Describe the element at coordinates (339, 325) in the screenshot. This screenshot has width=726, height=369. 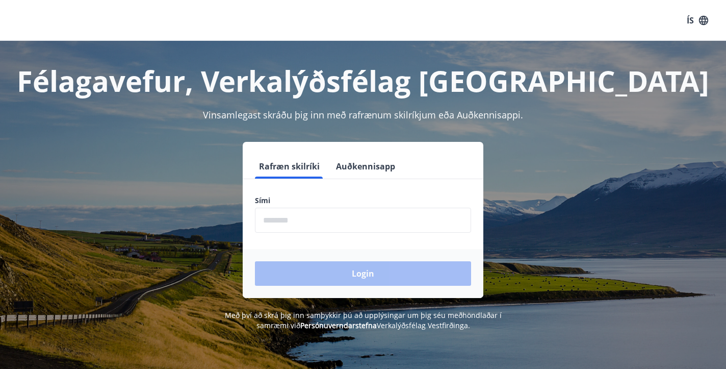
I see `a: Persónuverndarstefna` at that location.